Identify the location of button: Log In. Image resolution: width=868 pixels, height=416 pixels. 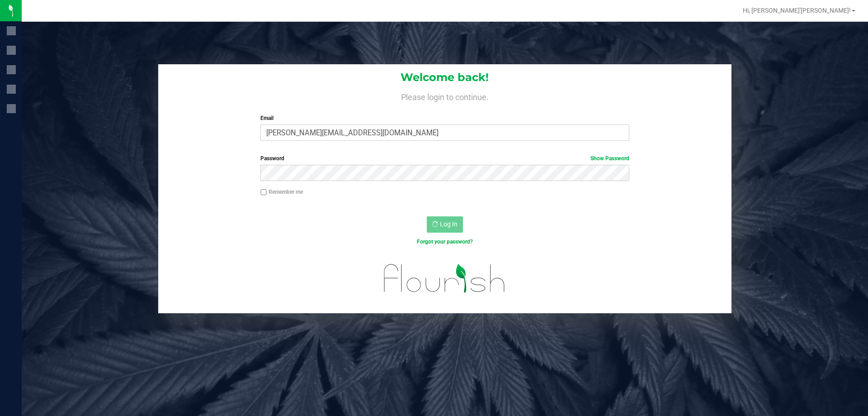
(445, 224).